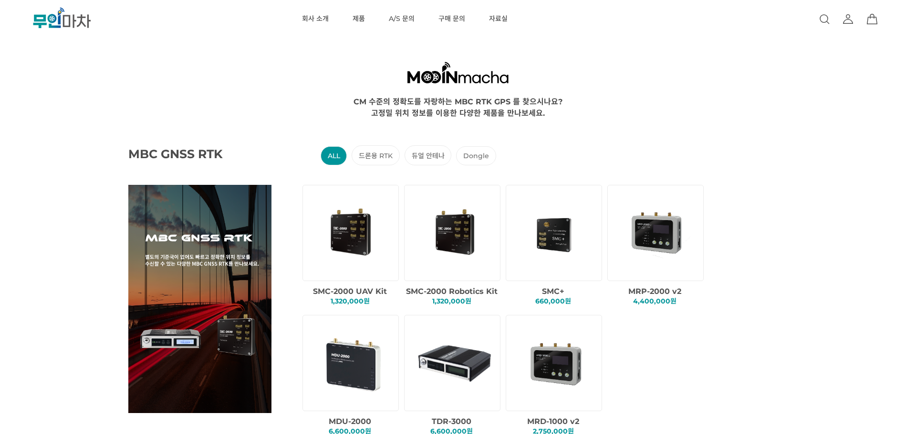 This screenshot has width=916, height=434. I want to click on li: 드론용 RTK, so click(375, 155).